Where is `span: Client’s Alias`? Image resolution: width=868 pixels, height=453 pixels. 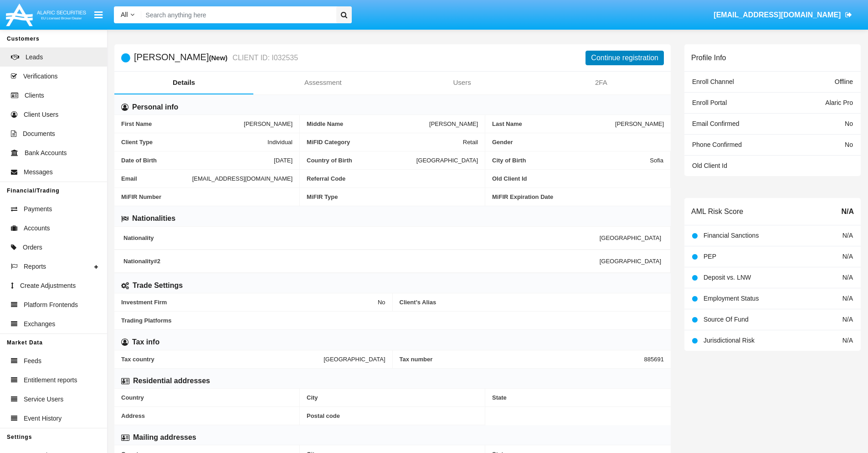 span: Client’s Alias is located at coordinates (532, 302).